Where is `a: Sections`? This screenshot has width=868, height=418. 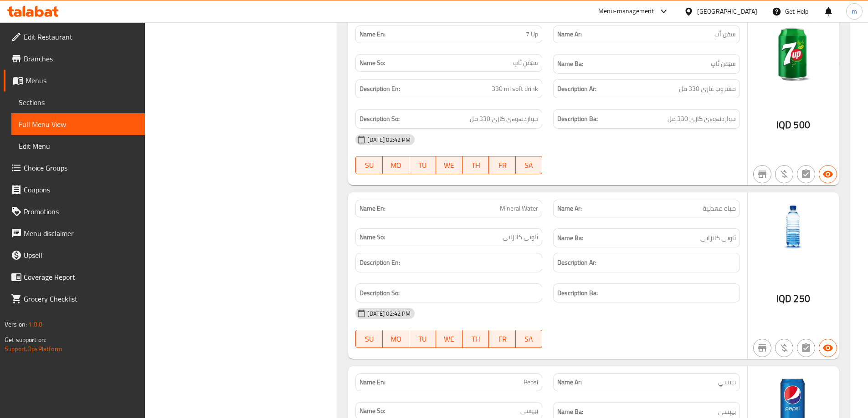
a: Sections is located at coordinates (78, 103).